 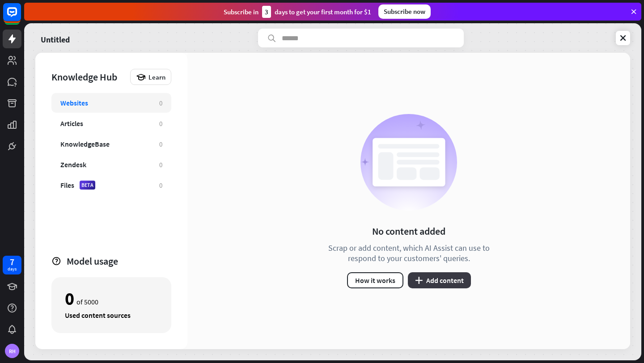 I want to click on div: of 5000, so click(x=111, y=299).